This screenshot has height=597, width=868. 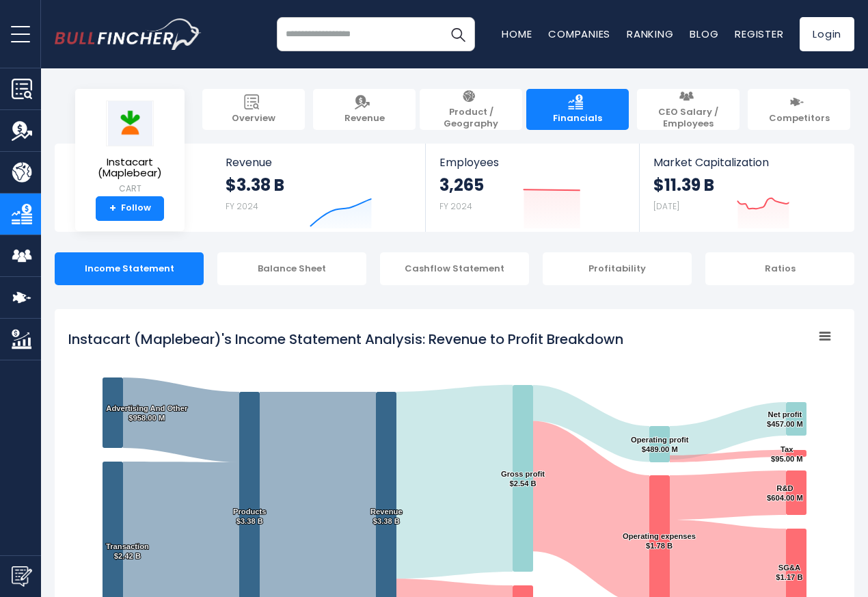 I want to click on a: Register, so click(x=758, y=34).